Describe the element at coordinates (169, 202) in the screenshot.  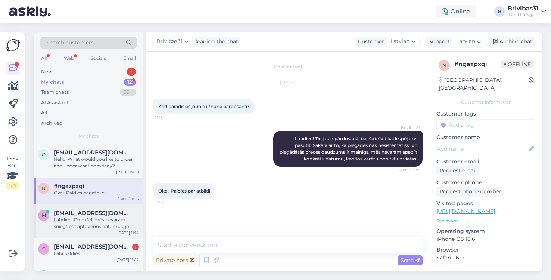
I see `span: 11:16` at that location.